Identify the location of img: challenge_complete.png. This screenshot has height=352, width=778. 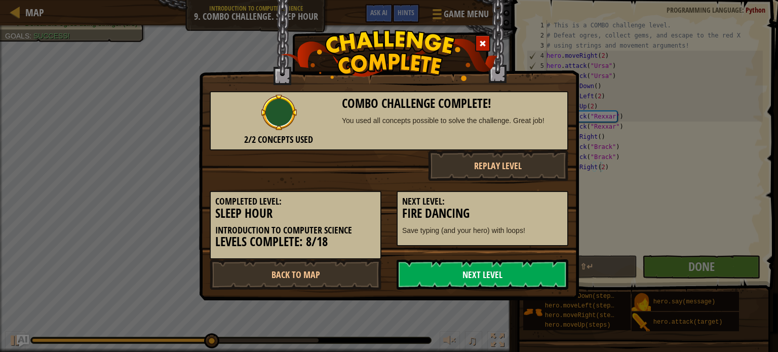
(389, 55).